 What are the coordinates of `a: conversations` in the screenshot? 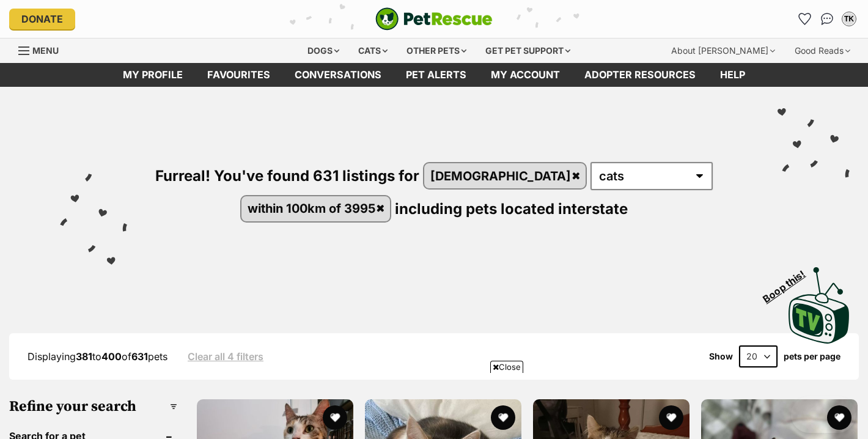 It's located at (338, 75).